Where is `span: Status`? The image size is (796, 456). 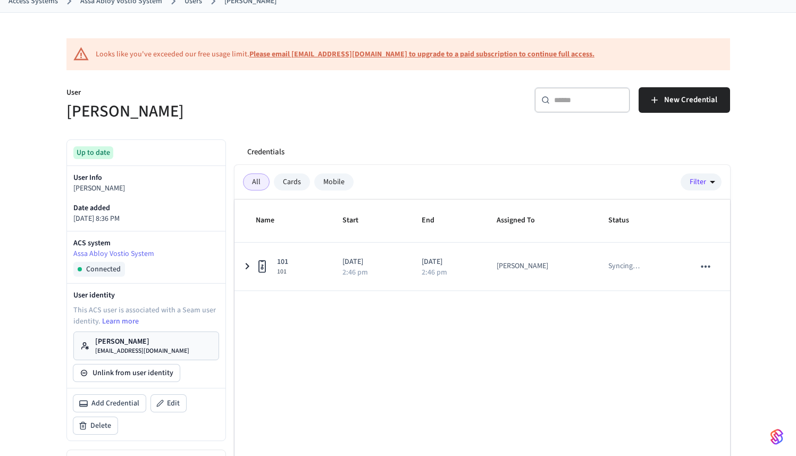 span: Status is located at coordinates (625, 220).